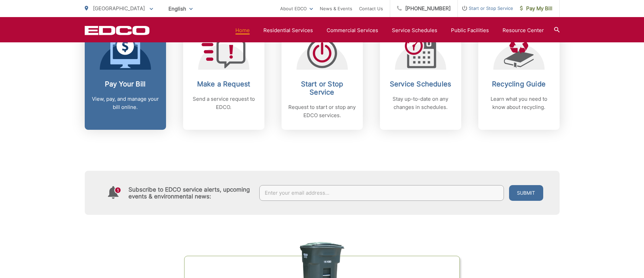 The image size is (644, 278). Describe the element at coordinates (117, 30) in the screenshot. I see `a: EDCD logo. Return to the homepage.` at that location.